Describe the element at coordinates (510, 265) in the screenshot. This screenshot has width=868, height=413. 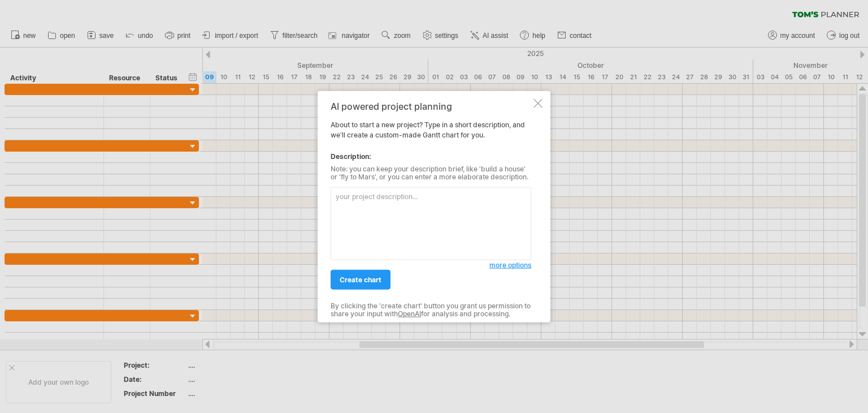
I see `span: more options` at that location.